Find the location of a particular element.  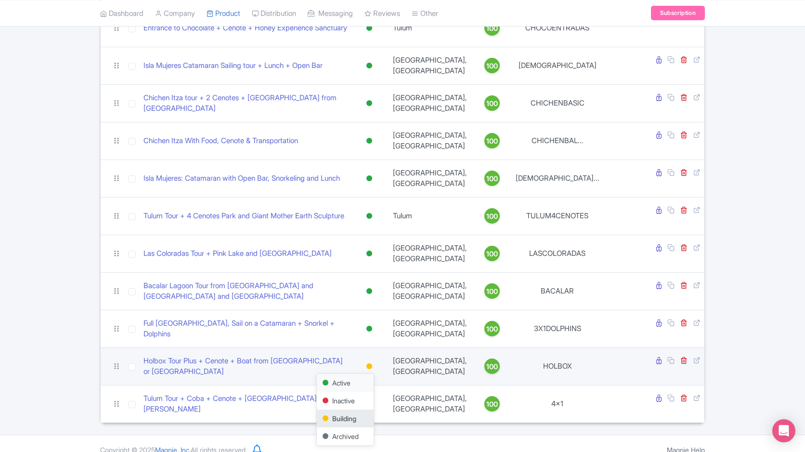

td: HOLBOX is located at coordinates (558, 366).